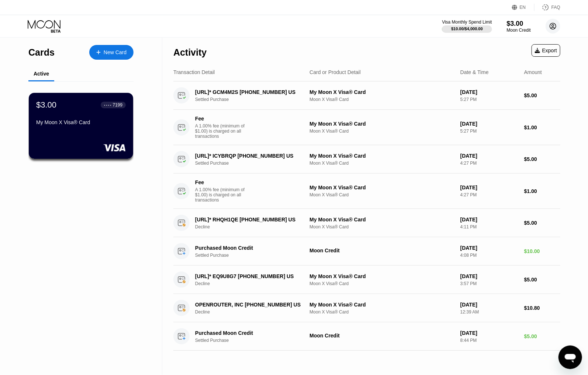 The height and width of the screenshot is (375, 588). Describe the element at coordinates (518, 26) in the screenshot. I see `div: $3.00Moon Credit` at that location.